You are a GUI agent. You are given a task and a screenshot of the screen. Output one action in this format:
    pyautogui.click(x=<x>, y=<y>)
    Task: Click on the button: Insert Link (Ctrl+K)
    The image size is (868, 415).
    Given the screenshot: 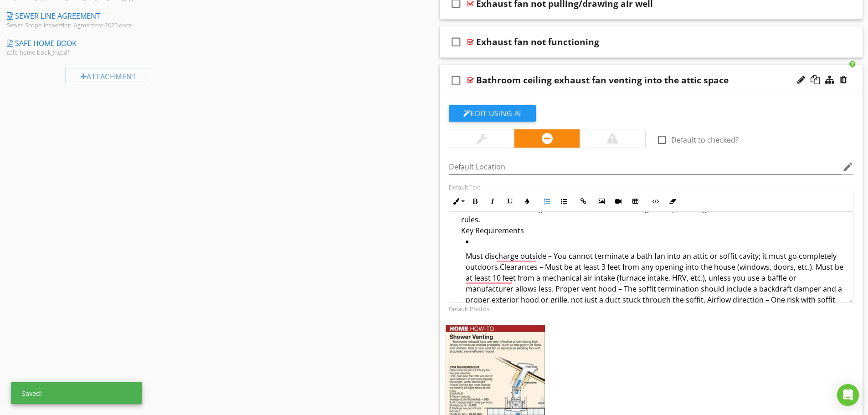 What is the action you would take?
    pyautogui.click(x=584, y=202)
    